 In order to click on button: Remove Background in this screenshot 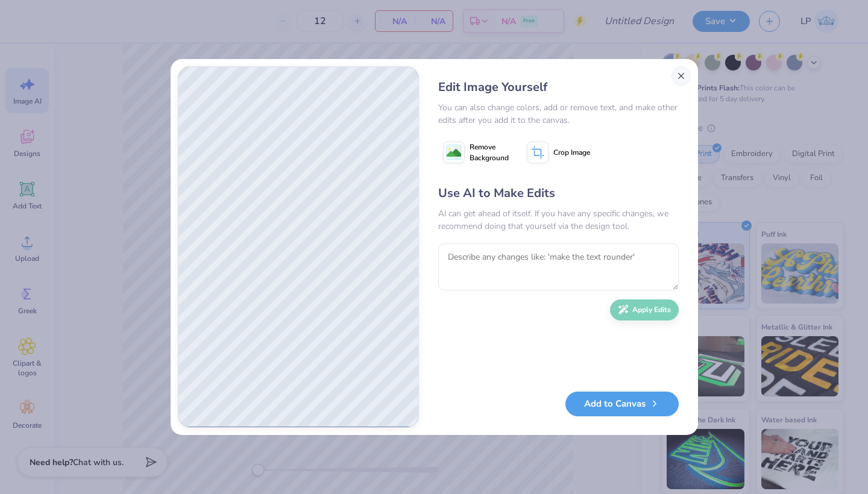, I will do `click(476, 152)`.